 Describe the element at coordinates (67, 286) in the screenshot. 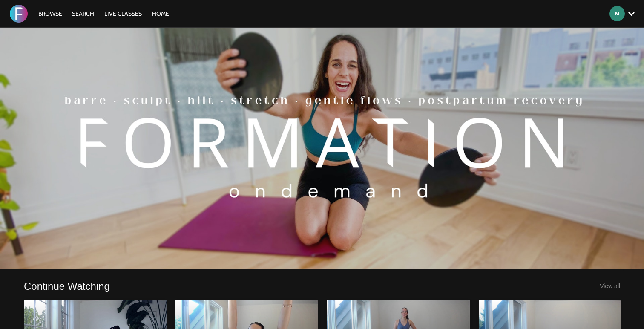

I see `a: Continue Watching` at that location.